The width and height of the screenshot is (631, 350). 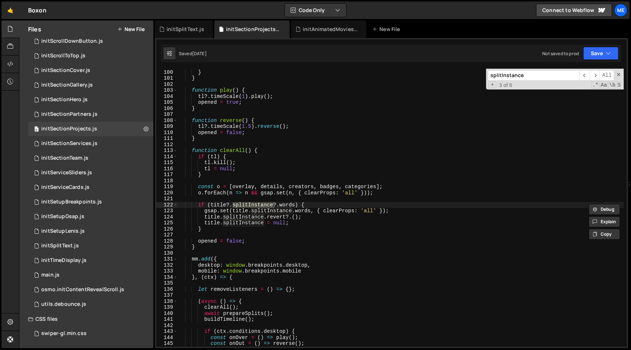 I want to click on div: 103, so click(x=167, y=90).